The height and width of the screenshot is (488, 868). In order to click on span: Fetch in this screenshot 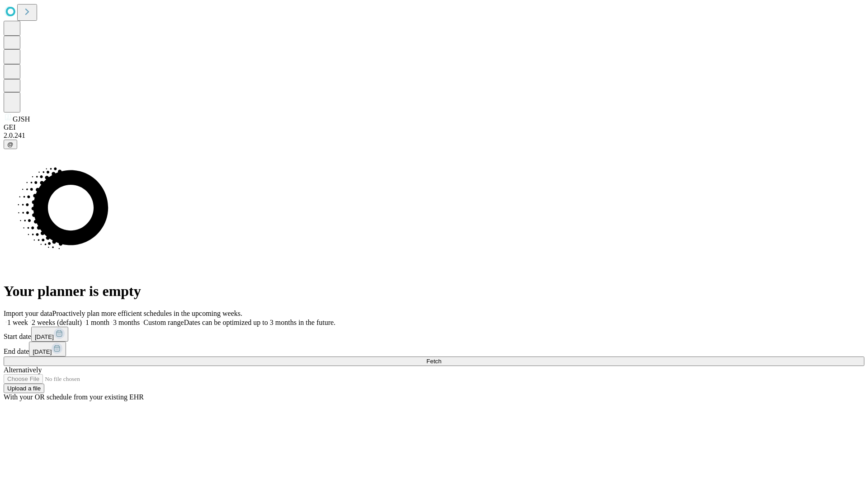, I will do `click(434, 361)`.